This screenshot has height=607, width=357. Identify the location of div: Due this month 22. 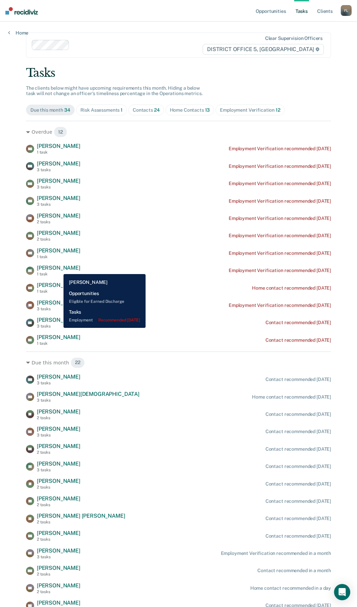
(179, 362).